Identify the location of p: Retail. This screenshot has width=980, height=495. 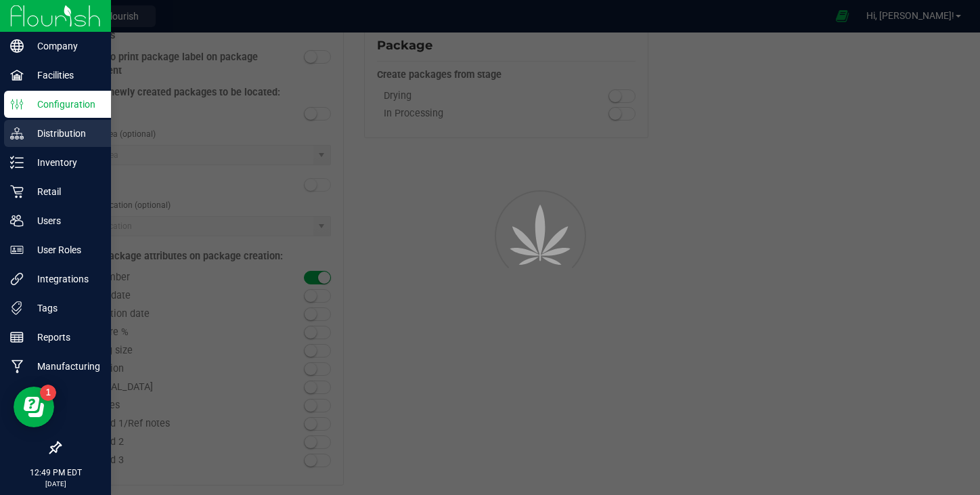
(64, 191).